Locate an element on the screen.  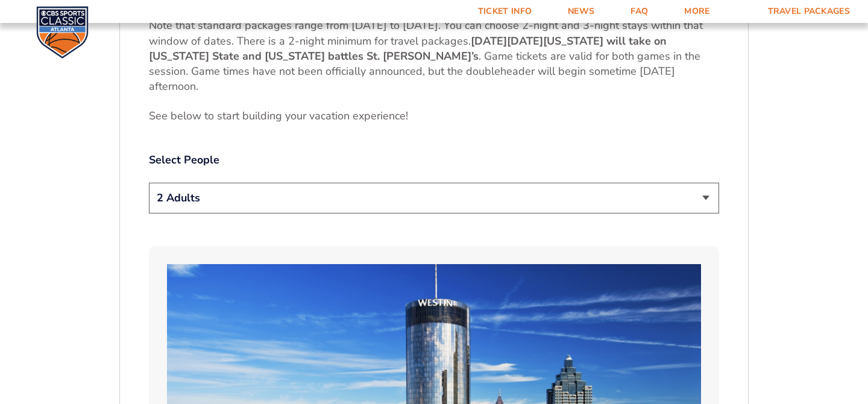
span: . Game tickets are valid for both games in the session. Game times have not been officially annou... is located at coordinates (424, 71).